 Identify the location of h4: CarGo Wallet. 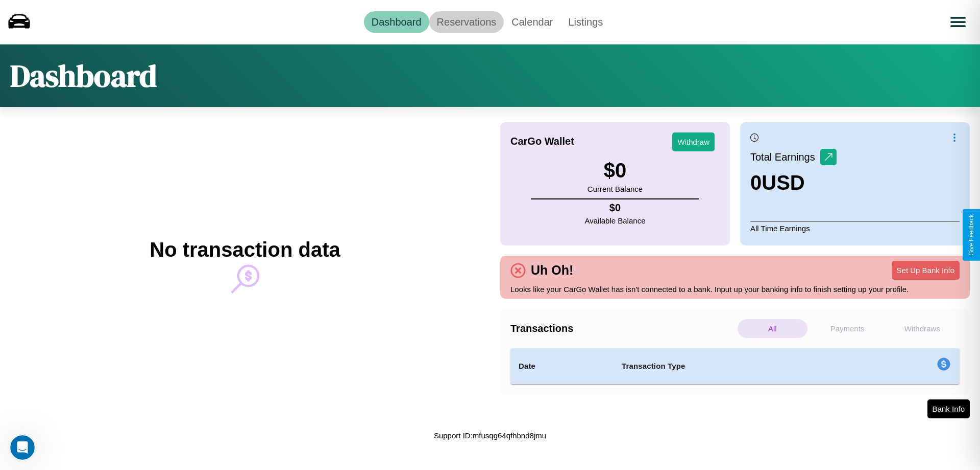
(542, 141).